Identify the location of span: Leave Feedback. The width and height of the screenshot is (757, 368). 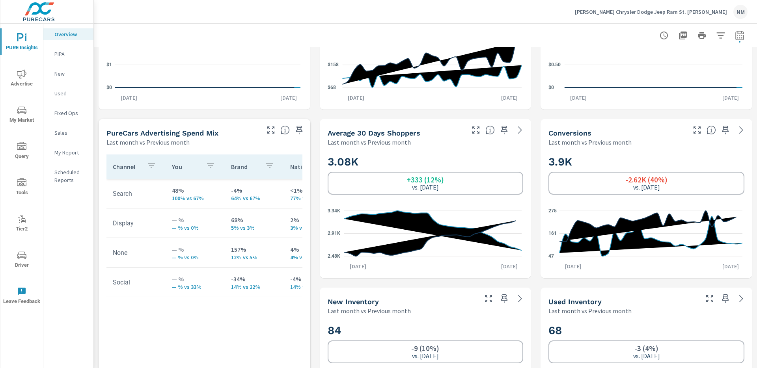
(22, 297).